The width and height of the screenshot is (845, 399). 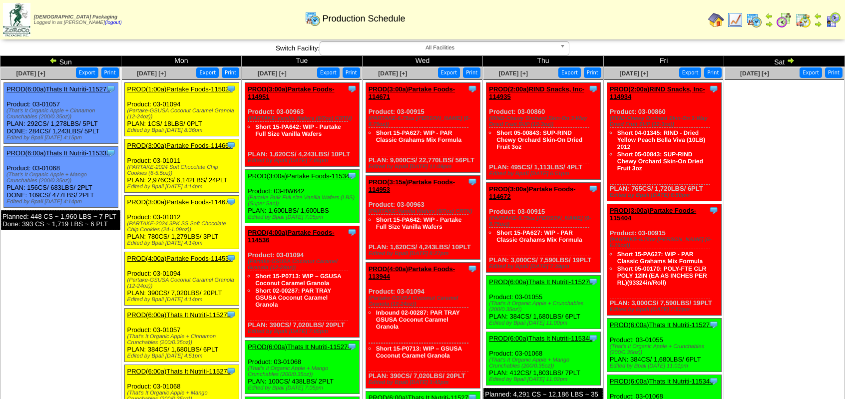 What do you see at coordinates (291, 93) in the screenshot?
I see `a: PROD(3:00a)Partake Foods-114951` at bounding box center [291, 93].